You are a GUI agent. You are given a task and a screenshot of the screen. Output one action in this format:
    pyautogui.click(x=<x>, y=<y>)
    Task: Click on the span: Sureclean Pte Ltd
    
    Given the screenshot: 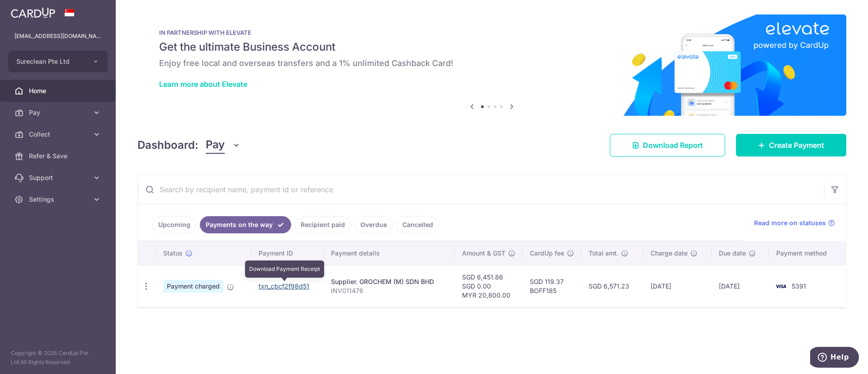 What is the action you would take?
    pyautogui.click(x=50, y=61)
    